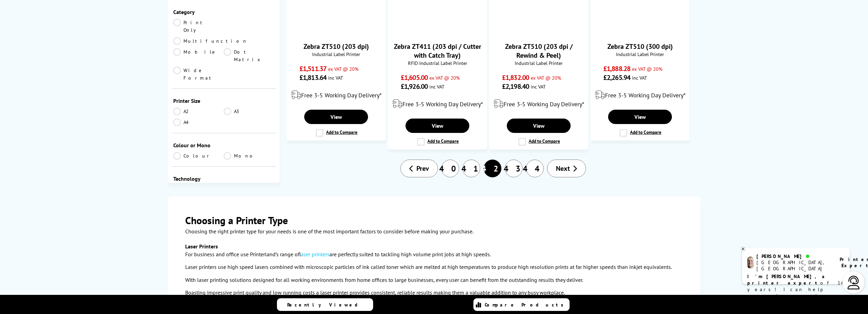 The image size is (868, 314). Describe the element at coordinates (198, 26) in the screenshot. I see `a: Print Only` at that location.